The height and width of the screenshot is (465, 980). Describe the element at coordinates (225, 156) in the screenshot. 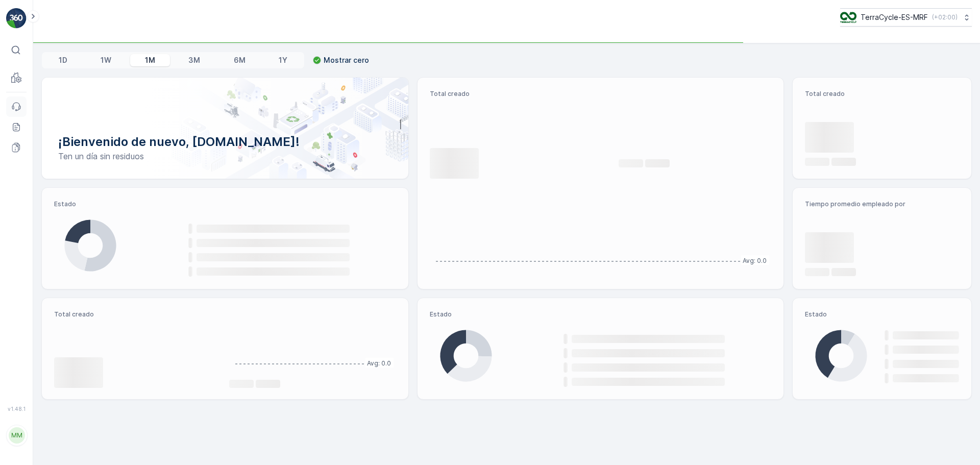

I see `p: Ten un día sin residuos` at that location.